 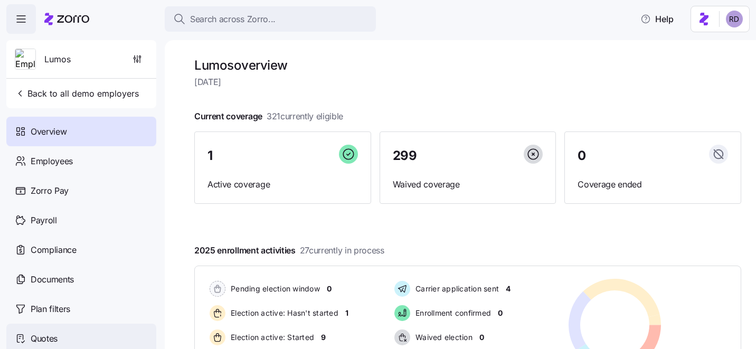 I want to click on a: Payroll, so click(x=81, y=220).